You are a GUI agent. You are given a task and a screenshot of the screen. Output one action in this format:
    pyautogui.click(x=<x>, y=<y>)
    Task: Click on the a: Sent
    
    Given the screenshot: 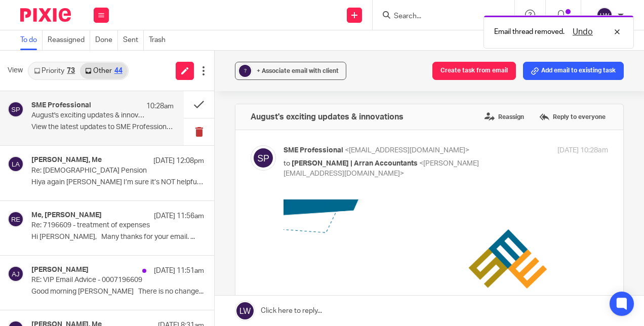 What is the action you would take?
    pyautogui.click(x=133, y=40)
    